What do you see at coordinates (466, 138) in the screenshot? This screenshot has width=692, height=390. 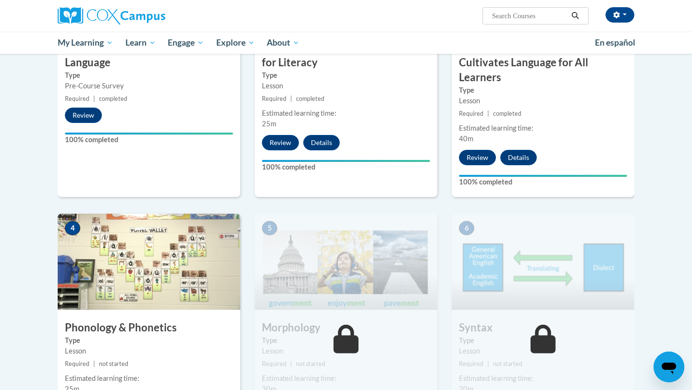 I see `span: 40m` at bounding box center [466, 138].